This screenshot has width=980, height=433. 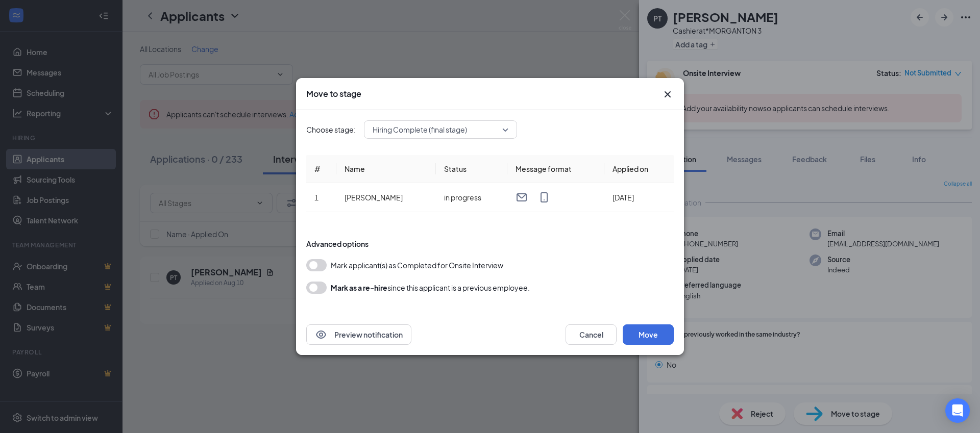 I want to click on svg: Eye, so click(x=321, y=335).